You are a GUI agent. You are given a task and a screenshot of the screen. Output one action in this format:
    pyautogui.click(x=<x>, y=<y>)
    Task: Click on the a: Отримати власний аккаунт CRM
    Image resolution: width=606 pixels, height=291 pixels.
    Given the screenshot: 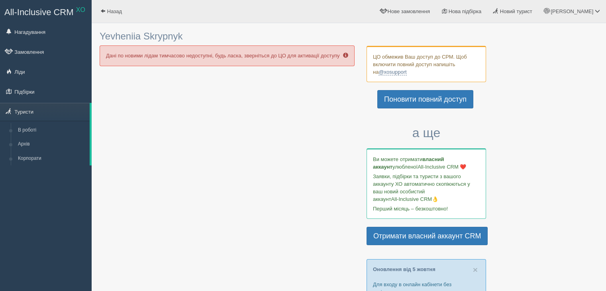 What is the action you would take?
    pyautogui.click(x=427, y=236)
    